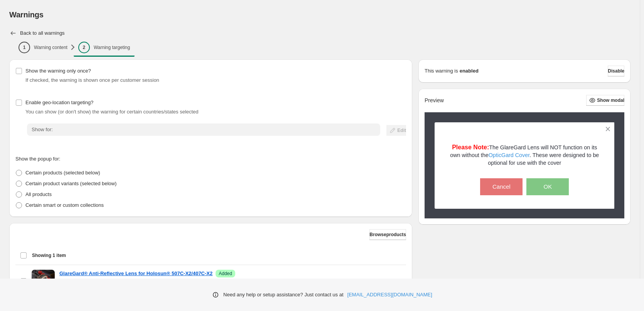 This screenshot has height=311, width=644. What do you see at coordinates (441, 71) in the screenshot?
I see `p: This warning is` at bounding box center [441, 71].